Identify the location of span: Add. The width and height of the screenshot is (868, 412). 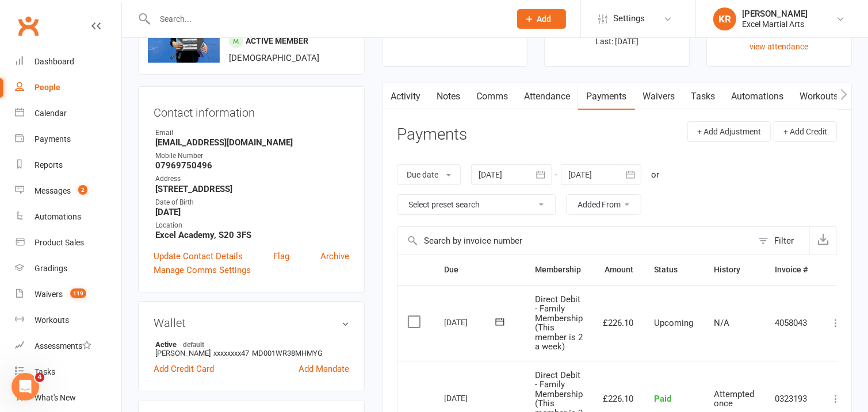
(544, 19).